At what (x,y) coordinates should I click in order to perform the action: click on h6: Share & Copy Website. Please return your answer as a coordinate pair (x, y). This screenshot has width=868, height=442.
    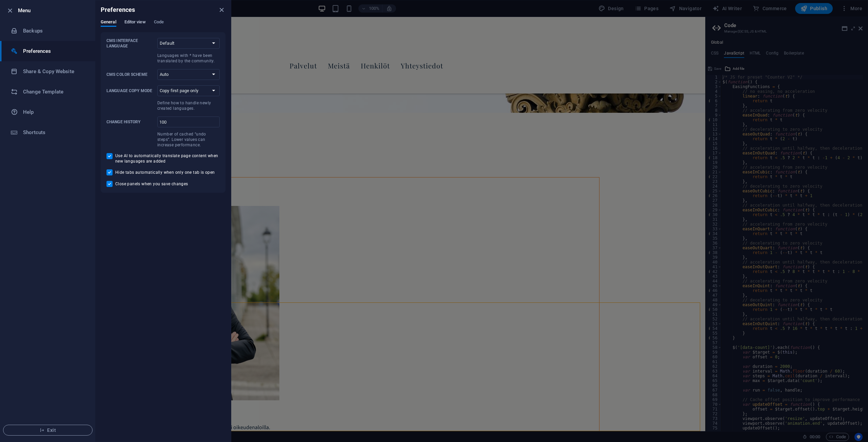
    Looking at the image, I should click on (54, 72).